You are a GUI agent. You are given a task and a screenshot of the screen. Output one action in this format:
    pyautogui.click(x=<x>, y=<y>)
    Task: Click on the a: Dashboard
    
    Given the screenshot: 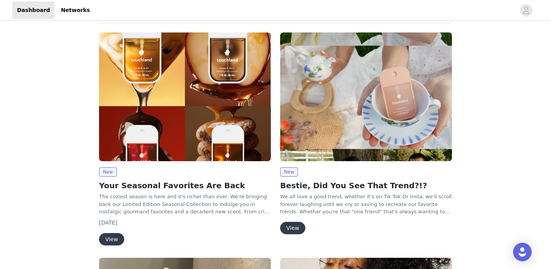 What is the action you would take?
    pyautogui.click(x=33, y=10)
    